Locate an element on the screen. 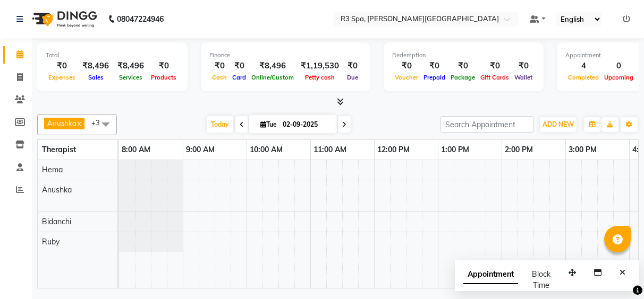  span: Products is located at coordinates (164, 78).